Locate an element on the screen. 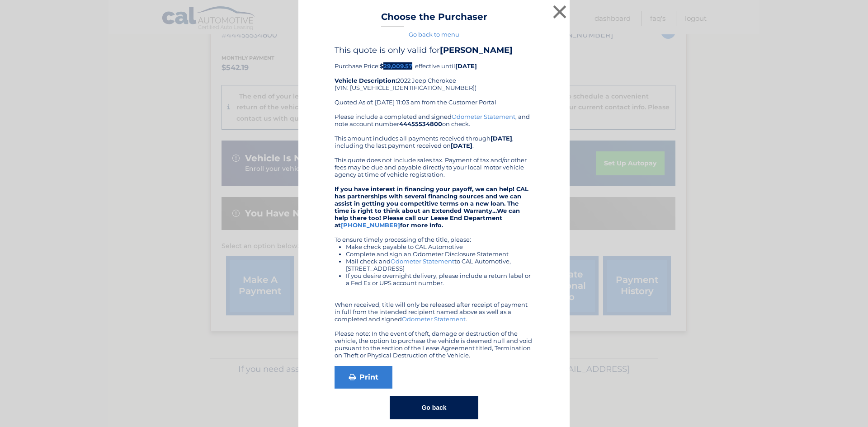 Image resolution: width=868 pixels, height=427 pixels. div: Please include a completed and signed , and note account number on check. This amount includes al... is located at coordinates (434, 236).